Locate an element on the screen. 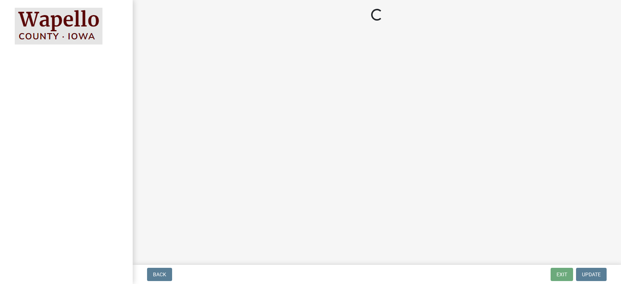  span: Update is located at coordinates (591, 275).